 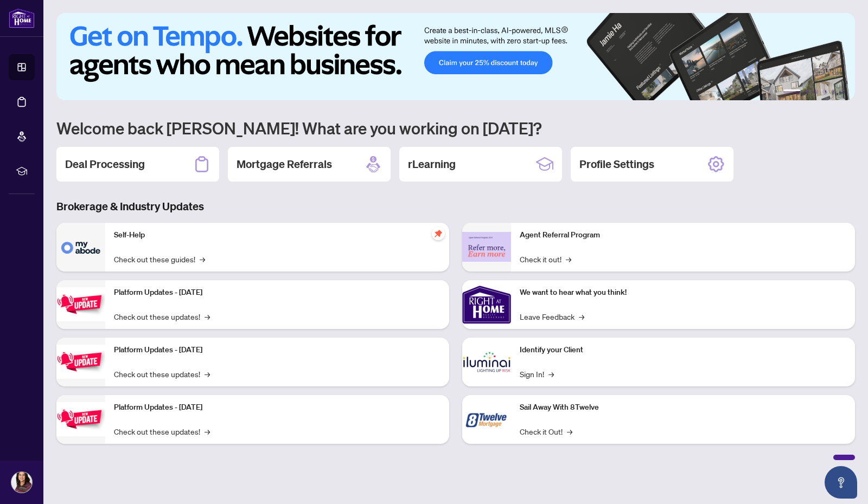 I want to click on h2: Mortgage Referrals, so click(x=284, y=164).